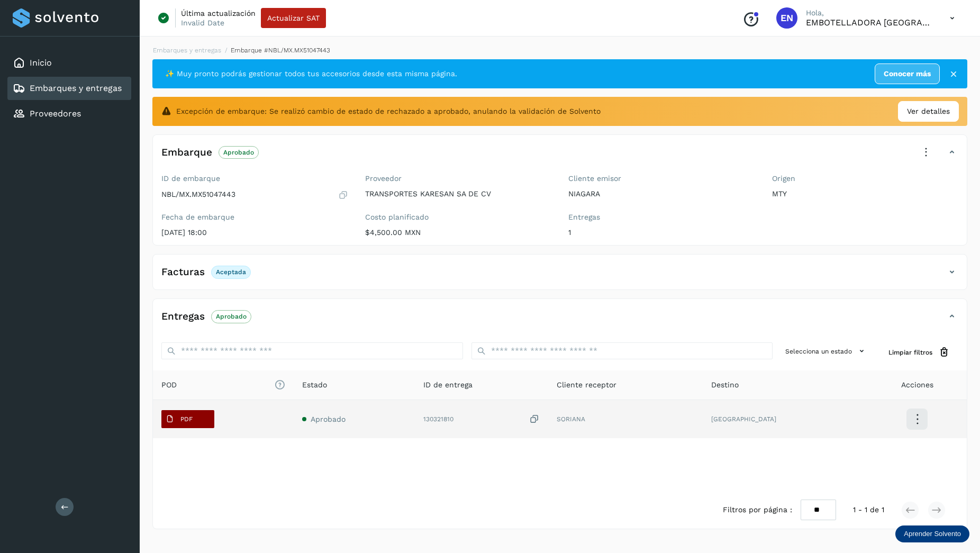  What do you see at coordinates (70, 63) in the screenshot?
I see `div: Inicio` at bounding box center [70, 63].